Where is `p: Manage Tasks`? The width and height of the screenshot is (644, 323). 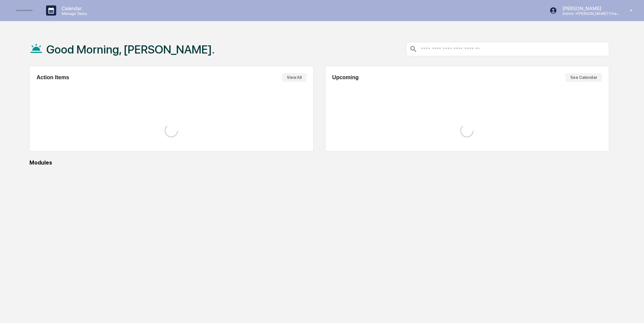
p: Manage Tasks is located at coordinates (73, 14).